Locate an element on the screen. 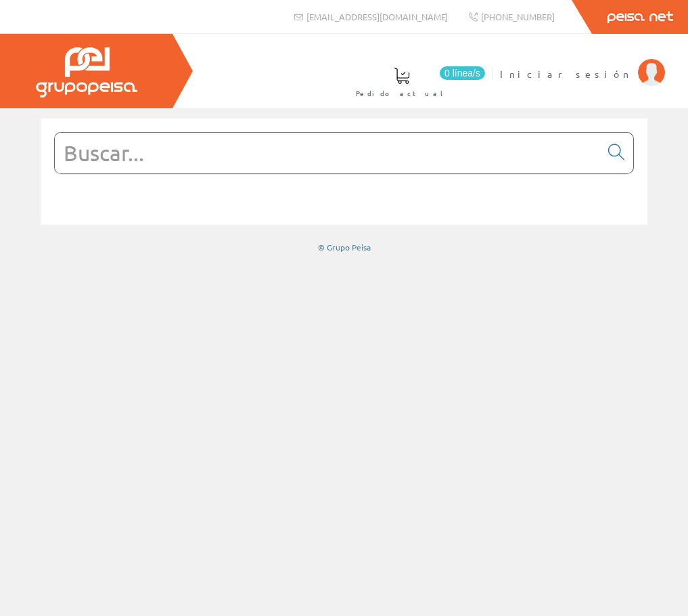  div: © Grupo Peisa is located at coordinates (344, 247).